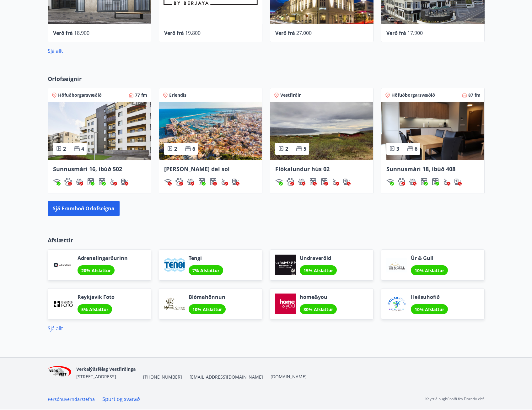 The image size is (532, 410). I want to click on span: 4, so click(83, 149).